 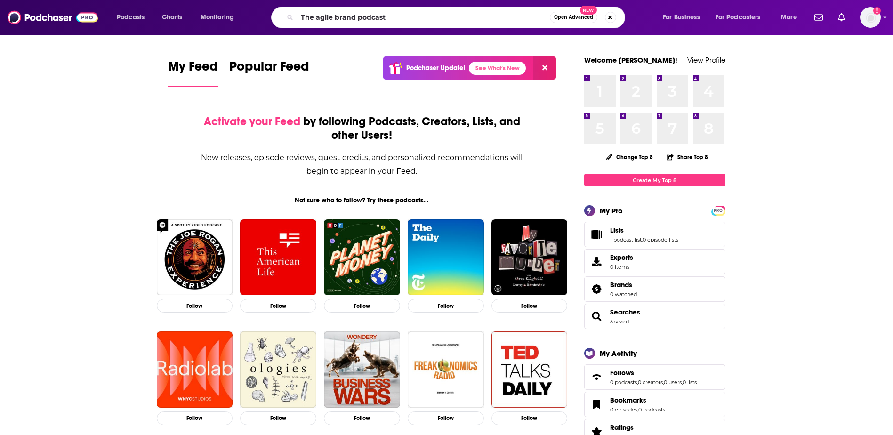 What do you see at coordinates (53, 17) in the screenshot?
I see `a: Podchaser - Follow, Share and Rate Podcasts` at bounding box center [53, 17].